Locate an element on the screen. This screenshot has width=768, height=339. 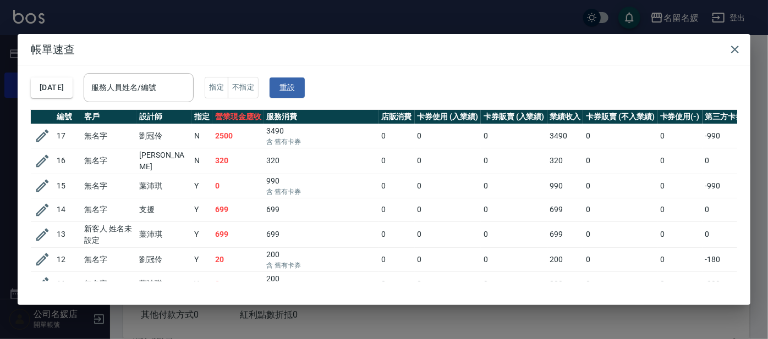
td: 16 is located at coordinates (68, 161).